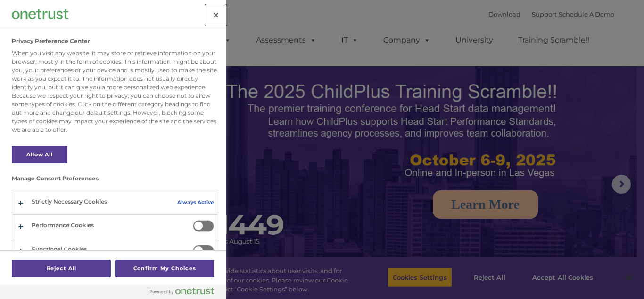 The image size is (644, 299). What do you see at coordinates (115, 181) in the screenshot?
I see `h3: Manage Consent Preferences` at bounding box center [115, 181].